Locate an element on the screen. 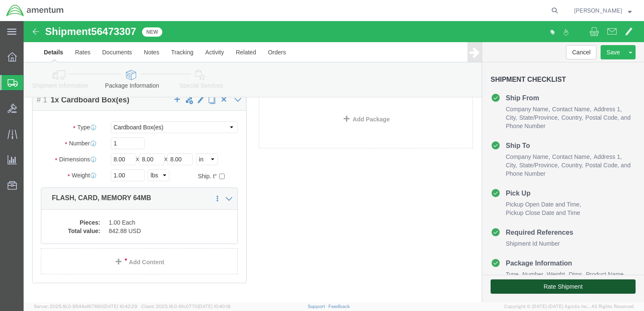 This screenshot has height=311, width=644. img: logo is located at coordinates (35, 10).